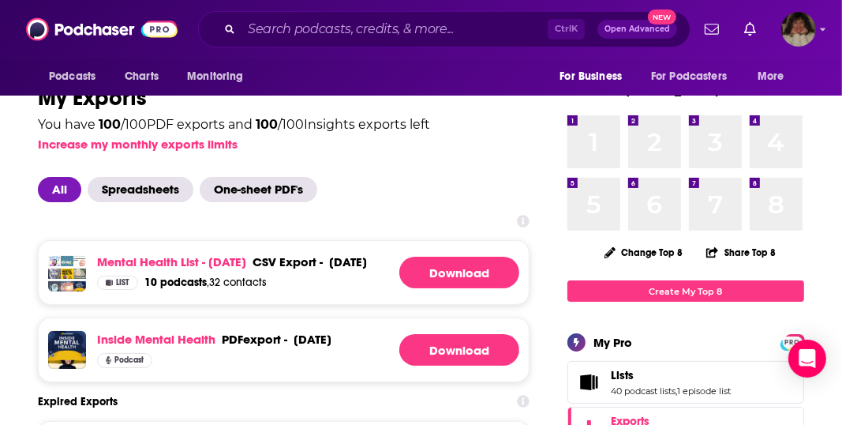 This screenshot has width=842, height=425. Describe the element at coordinates (799, 29) in the screenshot. I see `span: Logged in as angelport` at that location.